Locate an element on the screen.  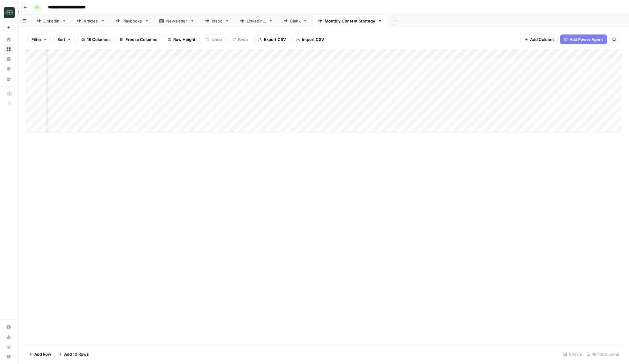
img: Catalyst Logo is located at coordinates (10, 13).